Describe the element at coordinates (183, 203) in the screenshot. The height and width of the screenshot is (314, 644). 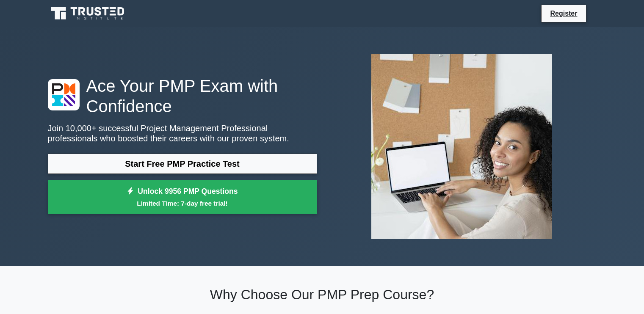
I see `small: Limited Time: 7-day free trial!` at that location.